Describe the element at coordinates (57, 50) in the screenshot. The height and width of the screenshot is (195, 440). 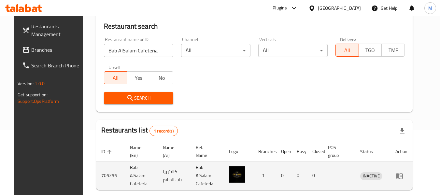
I see `span: Branches` at that location.